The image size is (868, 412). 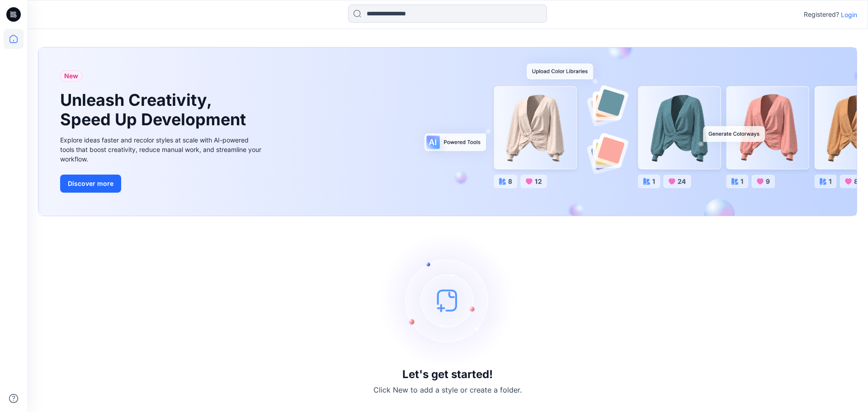 I want to click on span: New, so click(x=71, y=76).